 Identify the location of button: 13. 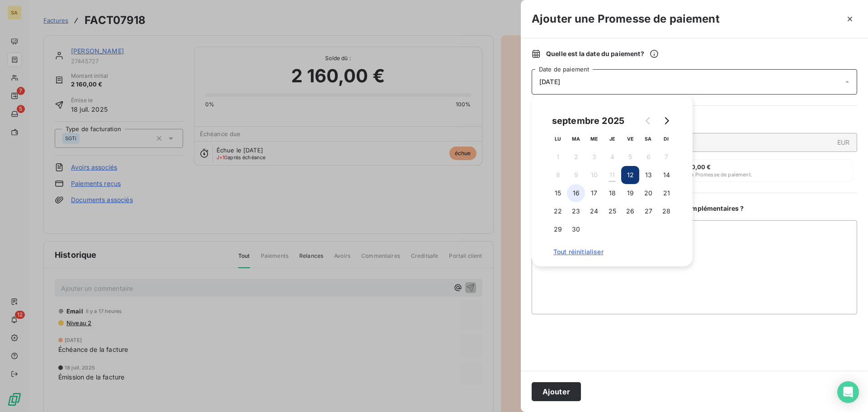
(648, 175).